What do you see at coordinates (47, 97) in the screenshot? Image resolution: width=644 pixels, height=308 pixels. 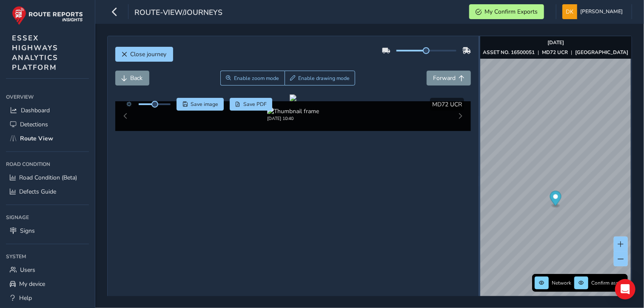 I see `div: Overview` at bounding box center [47, 97].